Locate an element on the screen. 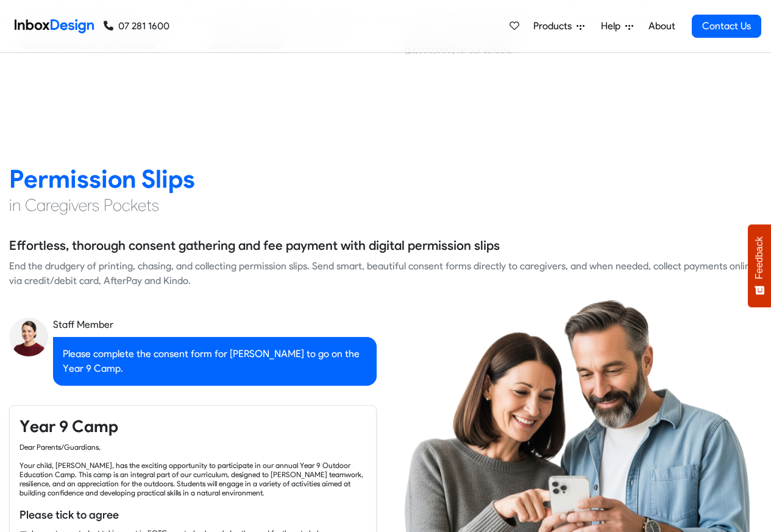 The width and height of the screenshot is (771, 532). h4: Year 9 Camp is located at coordinates (193, 426).